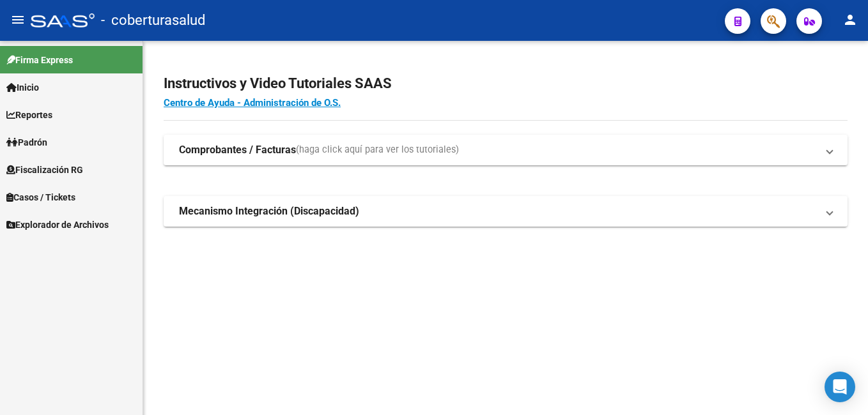 The height and width of the screenshot is (415, 868). What do you see at coordinates (237, 150) in the screenshot?
I see `strong: Comprobantes / Facturas` at bounding box center [237, 150].